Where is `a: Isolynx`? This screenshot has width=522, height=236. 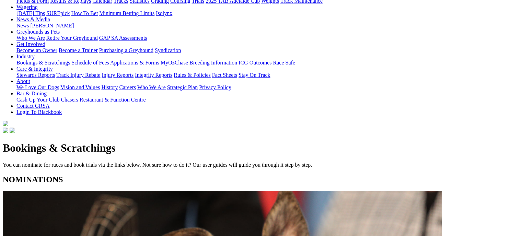 a: Isolynx is located at coordinates (164, 13).